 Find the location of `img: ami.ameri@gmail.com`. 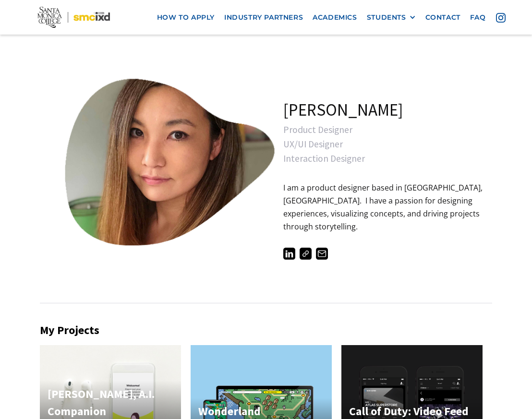

img: ami.ameri@gmail.com is located at coordinates (322, 253).